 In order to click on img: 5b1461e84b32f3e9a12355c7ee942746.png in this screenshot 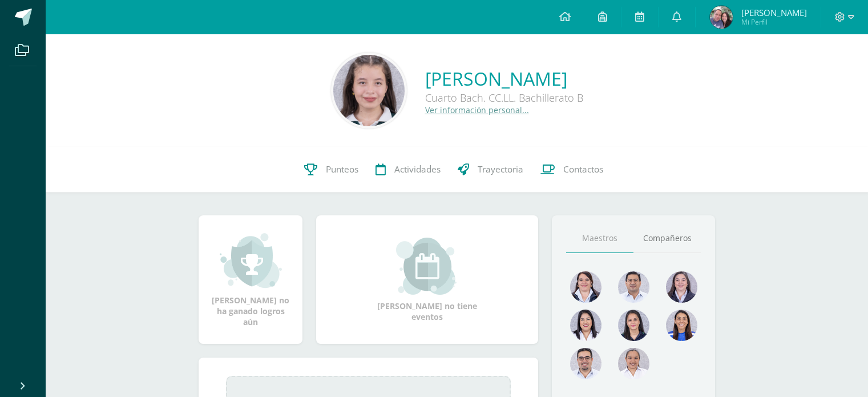, I will do `click(586, 287)`.